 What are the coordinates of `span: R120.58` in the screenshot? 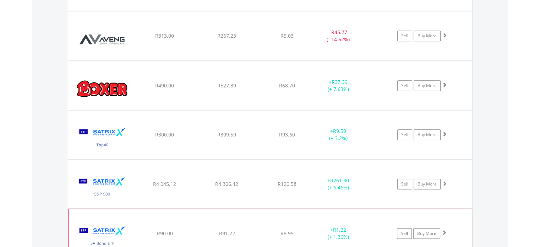 It's located at (287, 183).